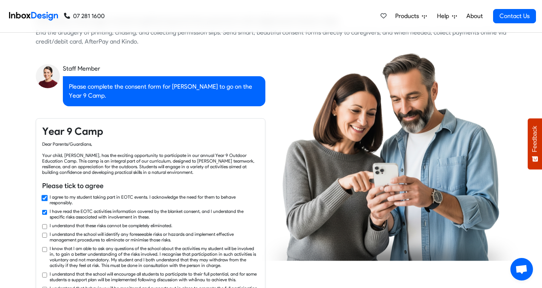 The width and height of the screenshot is (542, 288). Describe the element at coordinates (446, 16) in the screenshot. I see `a: Help` at that location.